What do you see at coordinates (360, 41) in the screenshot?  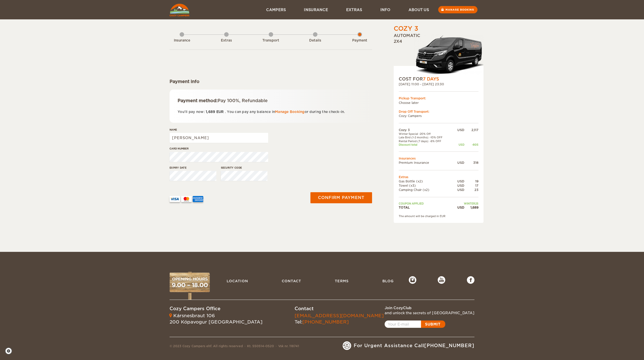 I see `div: Payment` at bounding box center [360, 41].